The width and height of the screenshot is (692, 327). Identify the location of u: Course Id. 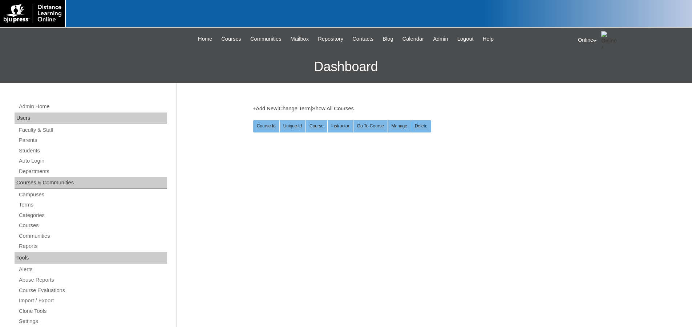
(266, 126).